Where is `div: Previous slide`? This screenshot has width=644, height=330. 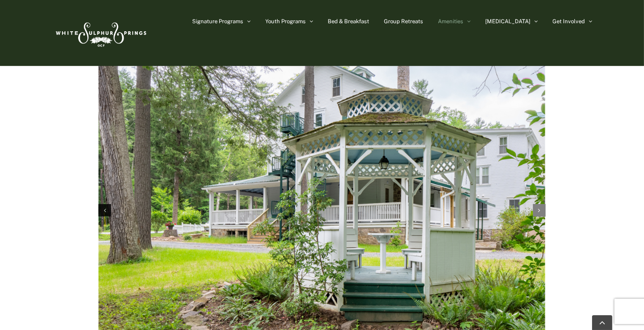
div: Previous slide is located at coordinates (105, 211).